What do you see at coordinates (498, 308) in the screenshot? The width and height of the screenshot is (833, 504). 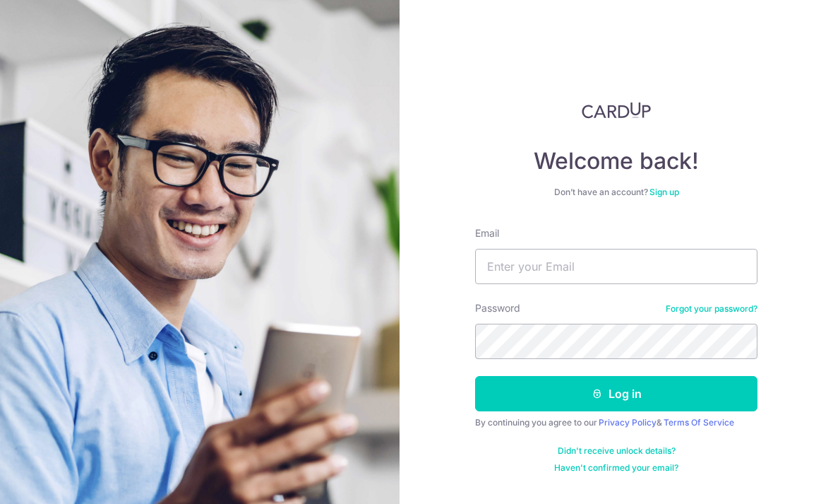 I see `label: Password` at bounding box center [498, 308].